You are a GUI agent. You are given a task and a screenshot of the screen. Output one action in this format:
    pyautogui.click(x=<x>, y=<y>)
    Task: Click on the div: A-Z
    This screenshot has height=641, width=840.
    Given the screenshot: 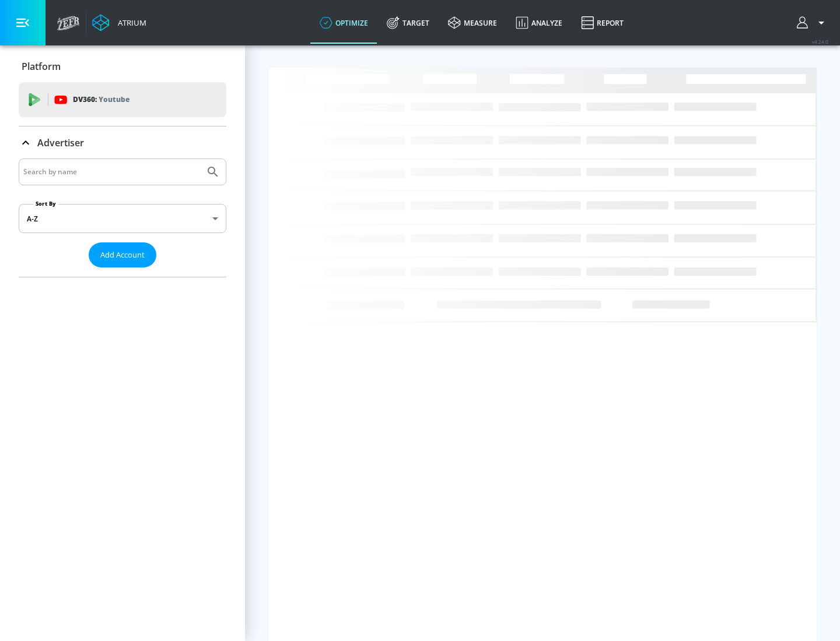 What is the action you would take?
    pyautogui.click(x=122, y=218)
    